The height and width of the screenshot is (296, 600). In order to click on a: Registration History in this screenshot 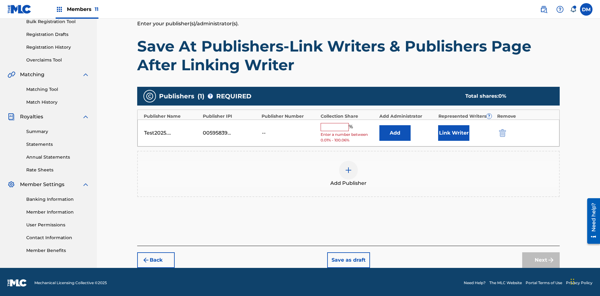, I will do `click(58, 47)`.